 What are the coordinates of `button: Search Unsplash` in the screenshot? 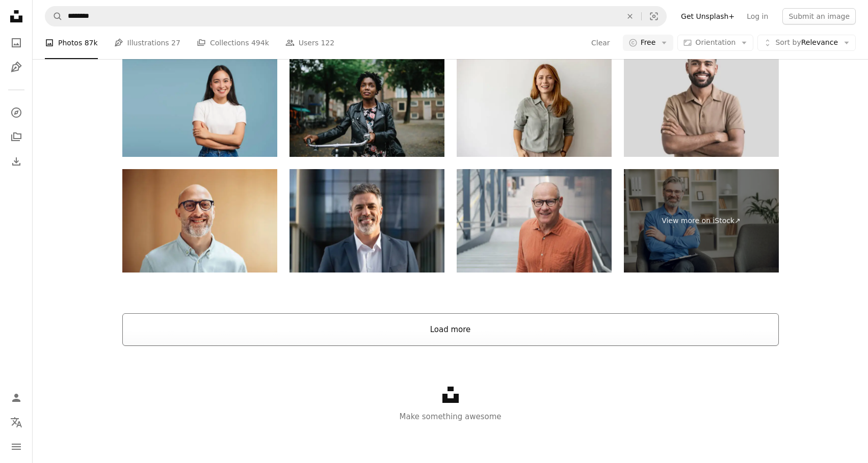 It's located at (54, 17).